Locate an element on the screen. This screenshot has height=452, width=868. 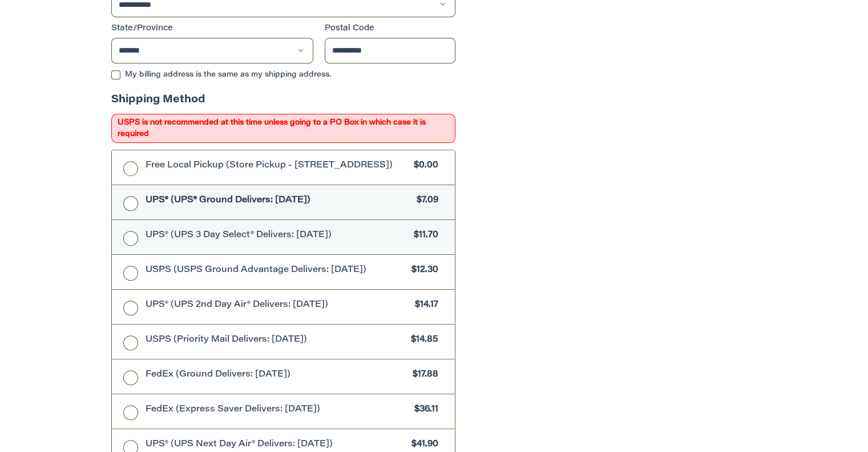
span: $7.09 is located at coordinates (424, 201).